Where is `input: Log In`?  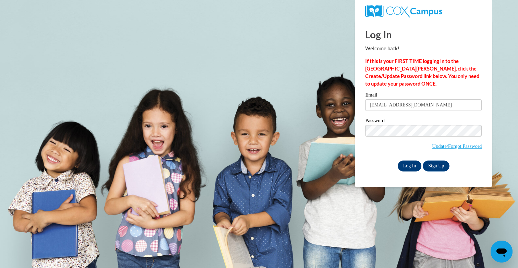 input: Log In is located at coordinates (410, 166).